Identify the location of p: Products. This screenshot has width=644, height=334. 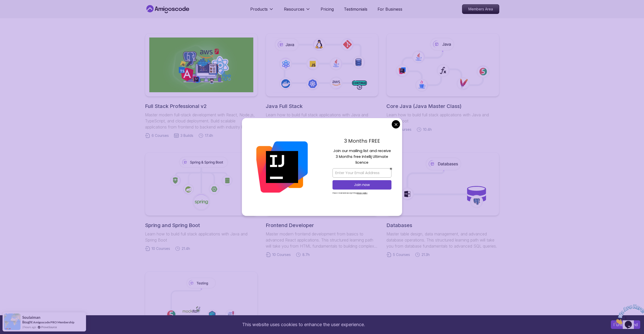
(259, 9).